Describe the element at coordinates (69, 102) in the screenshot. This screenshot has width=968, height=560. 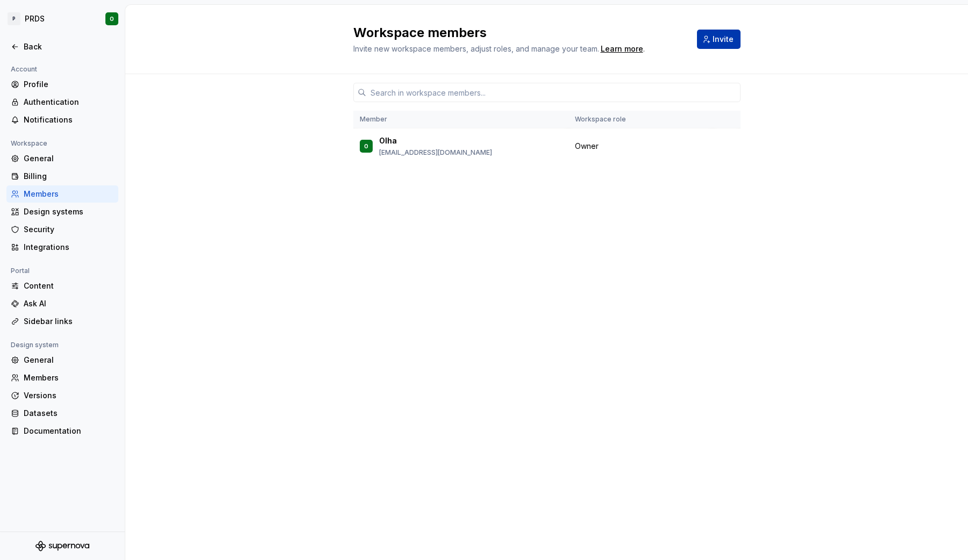
I see `div: Authentication` at that location.